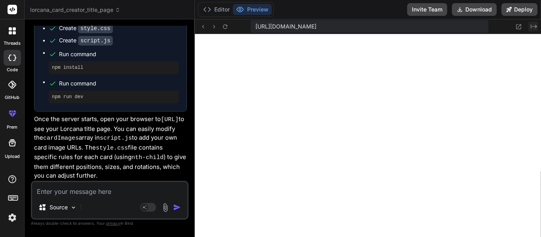  What do you see at coordinates (216, 10) in the screenshot?
I see `button: Editor` at bounding box center [216, 10].